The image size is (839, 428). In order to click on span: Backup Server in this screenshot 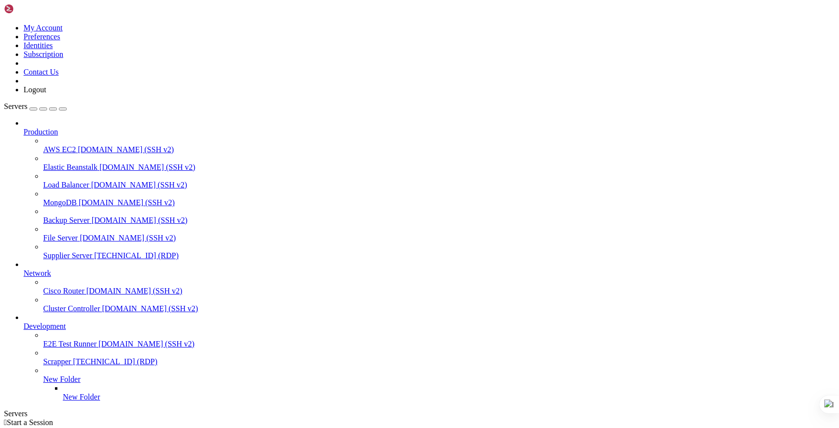, I will do `click(66, 220)`.